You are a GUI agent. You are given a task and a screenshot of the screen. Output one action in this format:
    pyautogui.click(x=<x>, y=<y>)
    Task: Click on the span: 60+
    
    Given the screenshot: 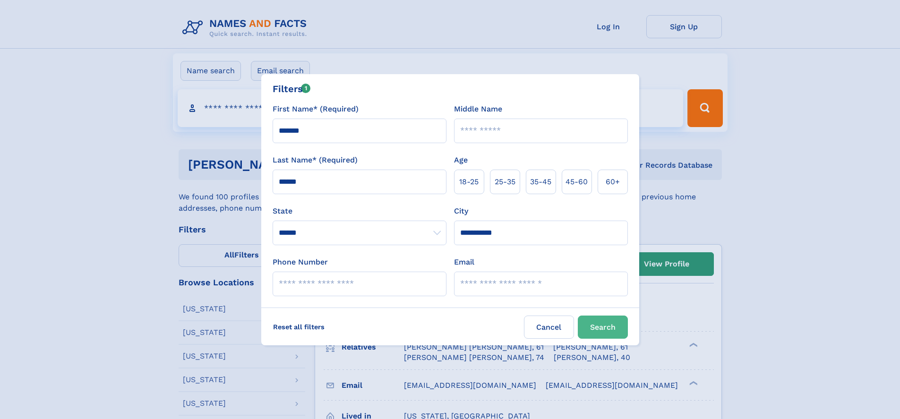 What is the action you would take?
    pyautogui.click(x=613, y=182)
    